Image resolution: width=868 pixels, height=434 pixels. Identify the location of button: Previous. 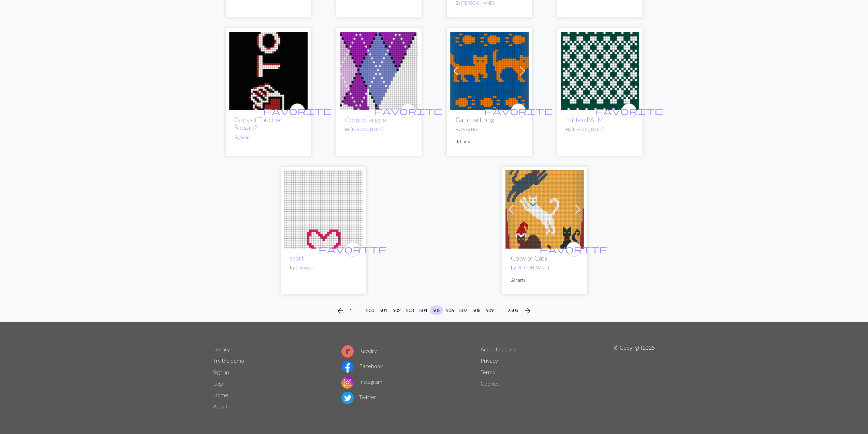
(340, 311).